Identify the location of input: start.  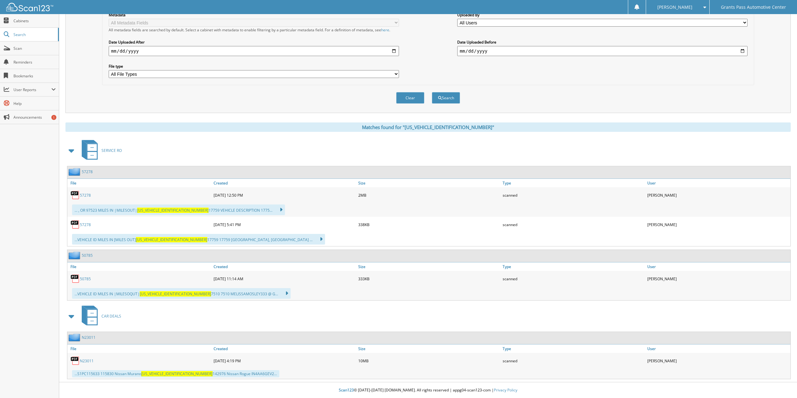
(254, 51).